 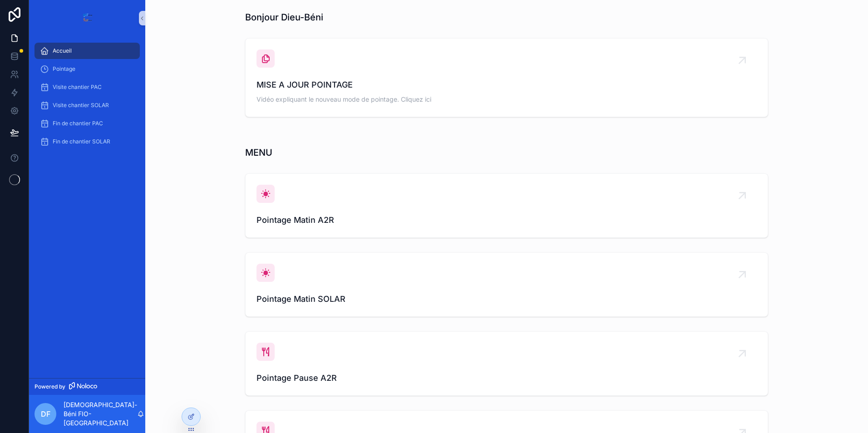 What do you see at coordinates (87, 105) in the screenshot?
I see `a: Visite chantier SOLAR` at bounding box center [87, 105].